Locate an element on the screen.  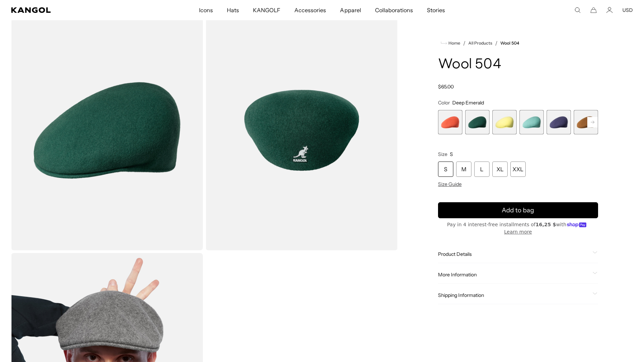
label: Hazy Indigo is located at coordinates (559, 122).